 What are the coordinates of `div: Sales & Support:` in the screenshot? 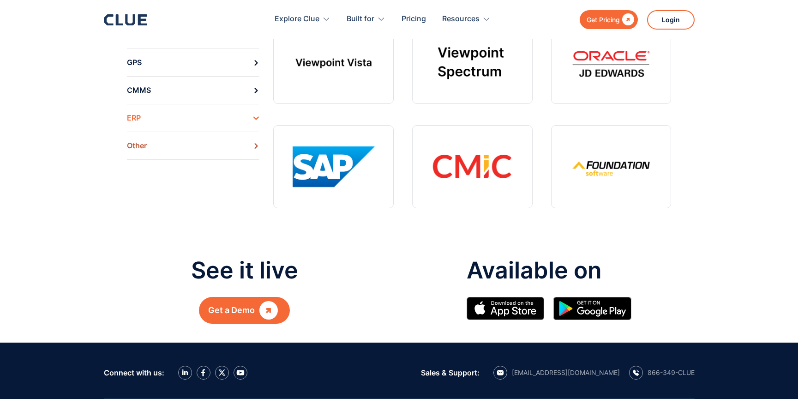 It's located at (450, 372).